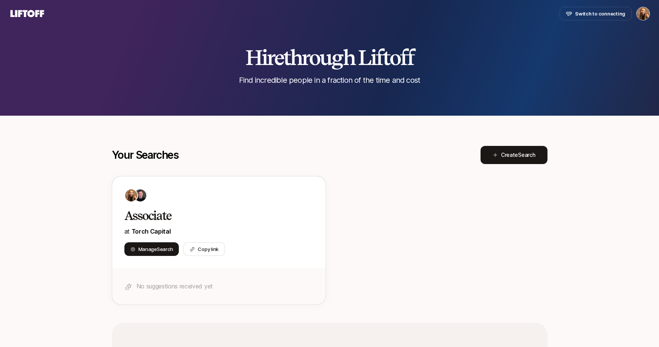 The image size is (659, 347). I want to click on img: Katie Reiner, so click(643, 14).